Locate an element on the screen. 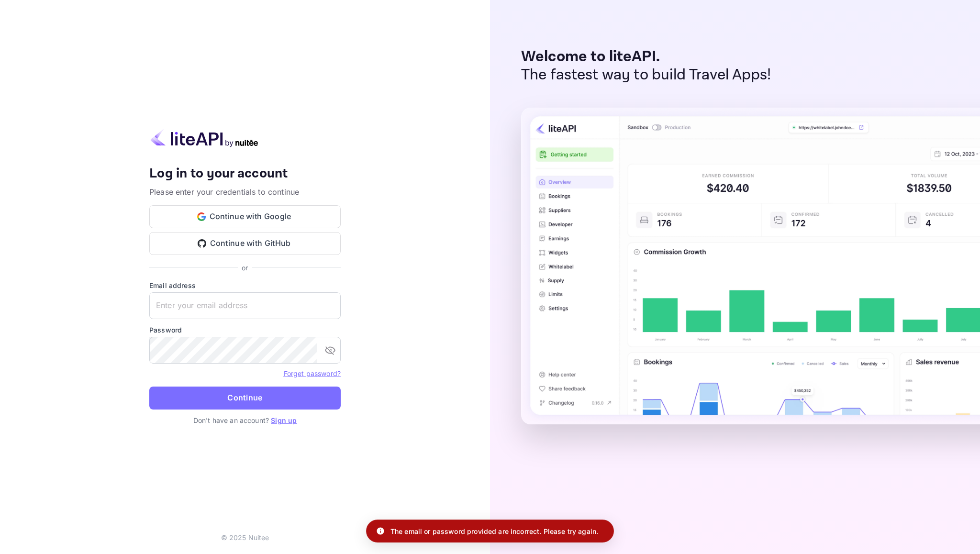 Image resolution: width=980 pixels, height=554 pixels. button: Continue with Google is located at coordinates (245, 217).